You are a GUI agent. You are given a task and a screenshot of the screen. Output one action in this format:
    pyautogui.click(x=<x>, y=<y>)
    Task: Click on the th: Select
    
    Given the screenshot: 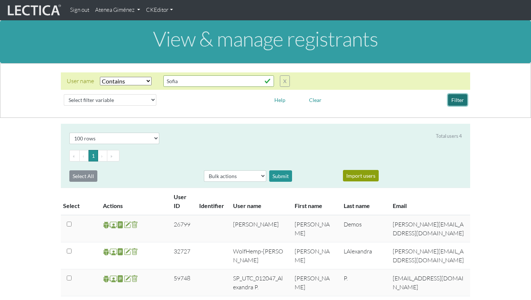 What is the action you would take?
    pyautogui.click(x=80, y=201)
    